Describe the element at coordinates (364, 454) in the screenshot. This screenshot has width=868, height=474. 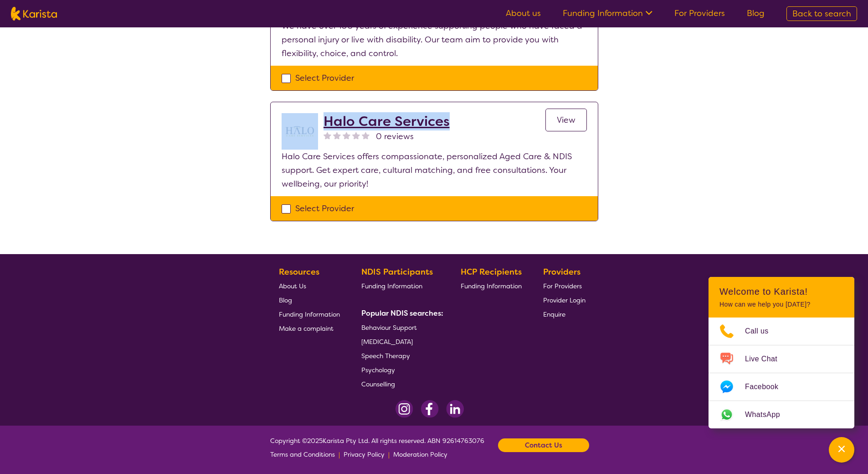
I see `span: Privacy Policy` at that location.